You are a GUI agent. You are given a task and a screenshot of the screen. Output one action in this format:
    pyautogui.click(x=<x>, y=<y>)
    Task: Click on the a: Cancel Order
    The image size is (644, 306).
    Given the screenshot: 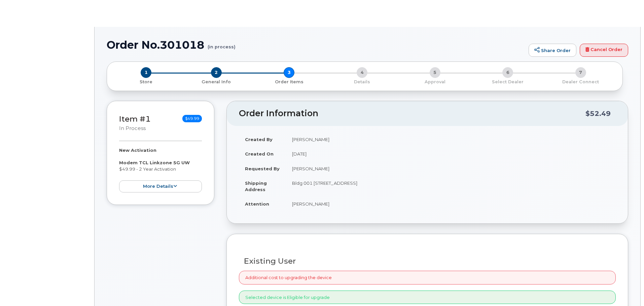 What is the action you would take?
    pyautogui.click(x=604, y=51)
    